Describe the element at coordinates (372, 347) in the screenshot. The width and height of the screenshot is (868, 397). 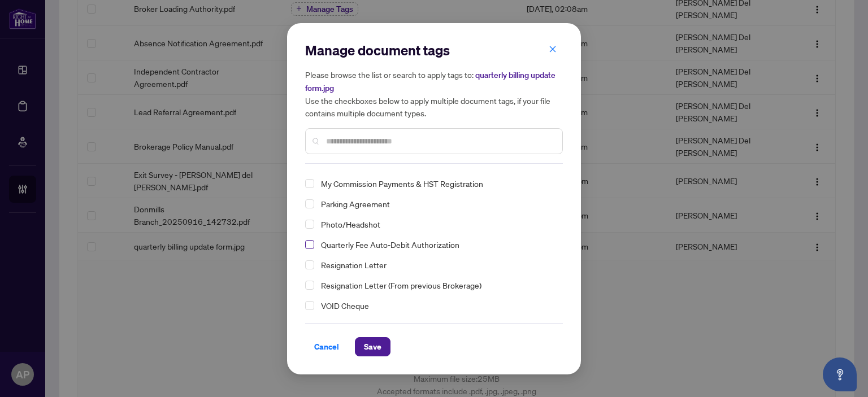
I see `span: Save` at that location.